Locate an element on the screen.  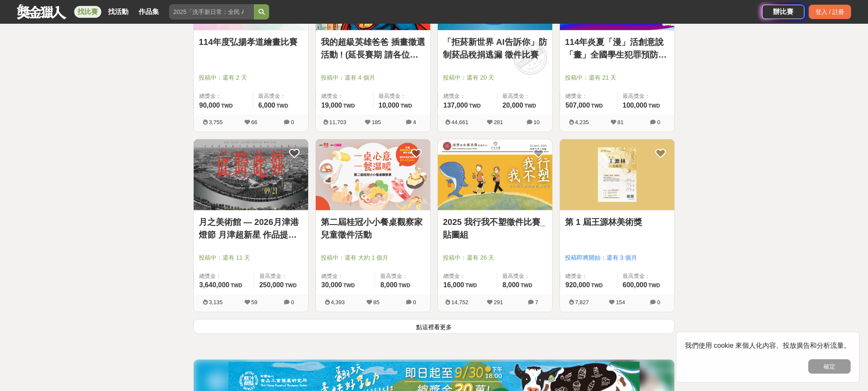
span: 30,000 is located at coordinates (332, 285).